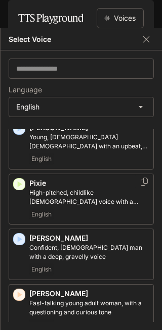 This screenshot has width=162, height=330. I want to click on p: Young, British female with an upbeat, friendly tone, so click(89, 142).